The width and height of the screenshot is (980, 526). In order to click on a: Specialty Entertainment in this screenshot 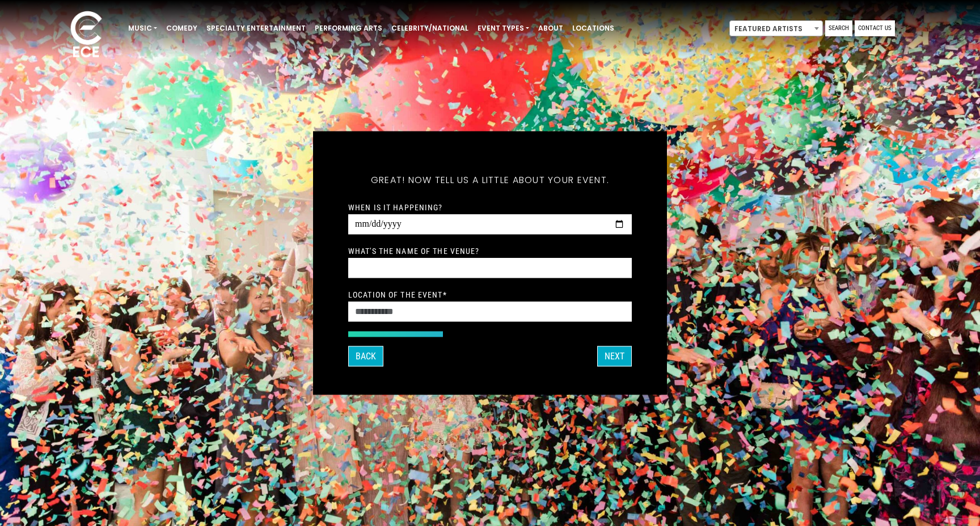, I will do `click(256, 29)`.